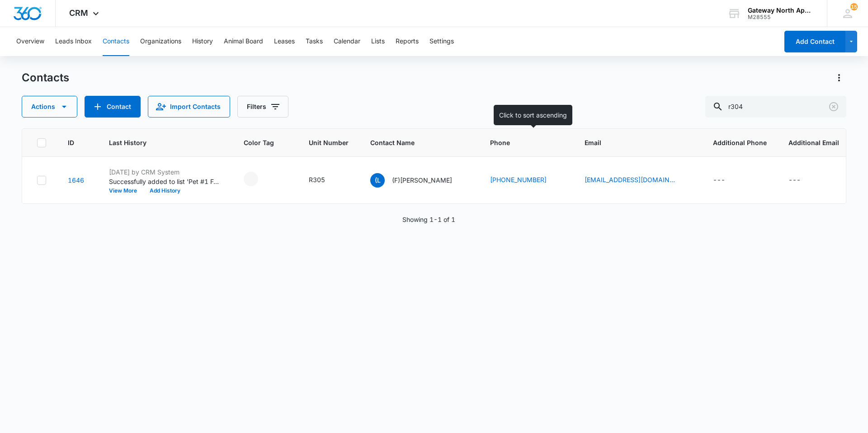  Describe the element at coordinates (71, 142) in the screenshot. I see `span: ID` at that location.